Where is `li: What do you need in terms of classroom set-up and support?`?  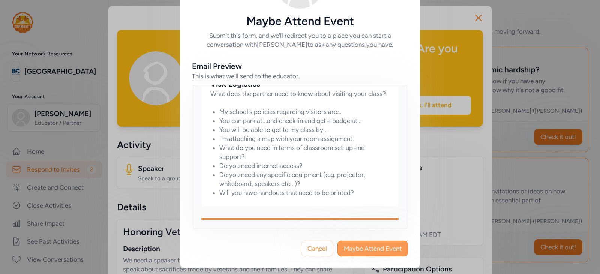
li: What do you need in terms of classroom set-up and support? is located at coordinates (305, 152).